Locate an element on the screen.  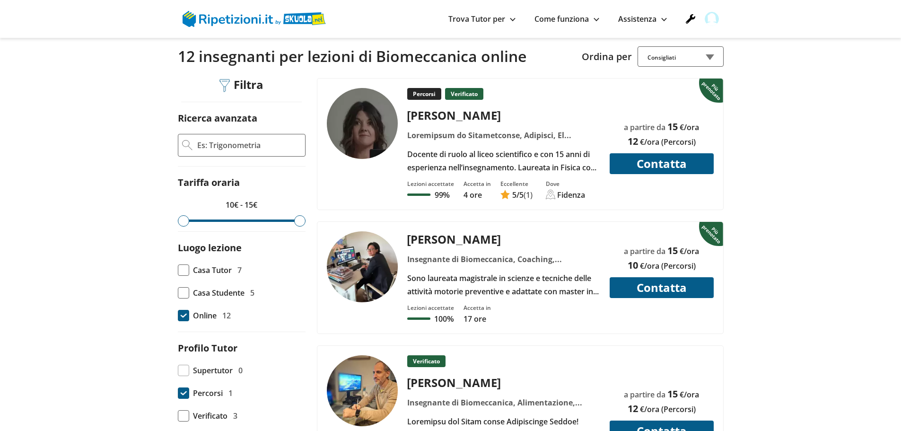
div: Sono laureata magistrale in scienze e tecniche delle attività motorie preventive e adattate con m... is located at coordinates (503, 285).